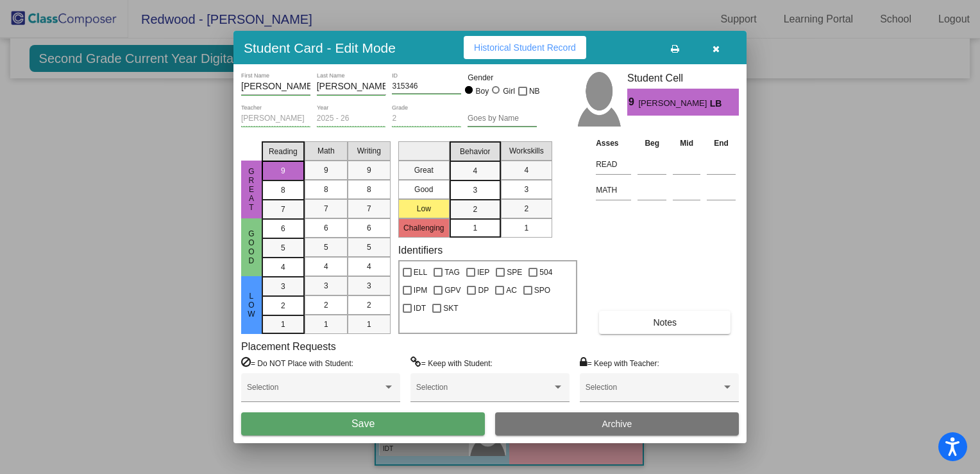  What do you see at coordinates (483, 290) in the screenshot?
I see `span: DP` at bounding box center [483, 290].